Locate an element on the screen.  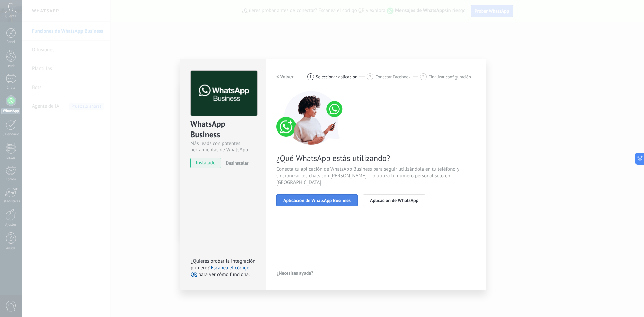
img: connect number is located at coordinates (312, 117).